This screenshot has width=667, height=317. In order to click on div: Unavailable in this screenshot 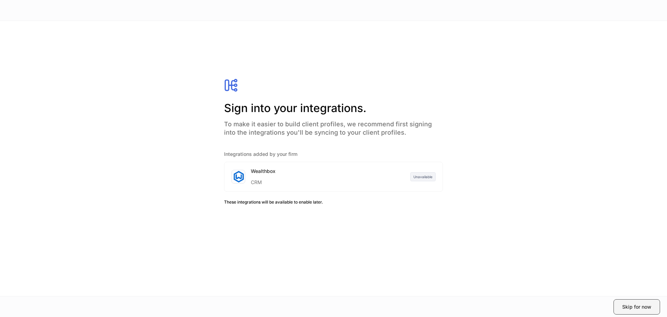, I will do `click(423, 177)`.